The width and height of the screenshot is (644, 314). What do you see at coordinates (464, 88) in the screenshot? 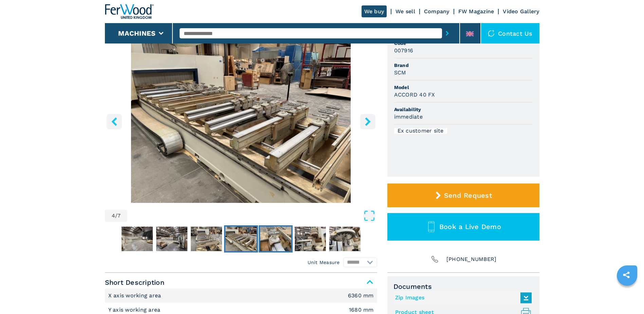
I see `span: Model` at bounding box center [464, 88].